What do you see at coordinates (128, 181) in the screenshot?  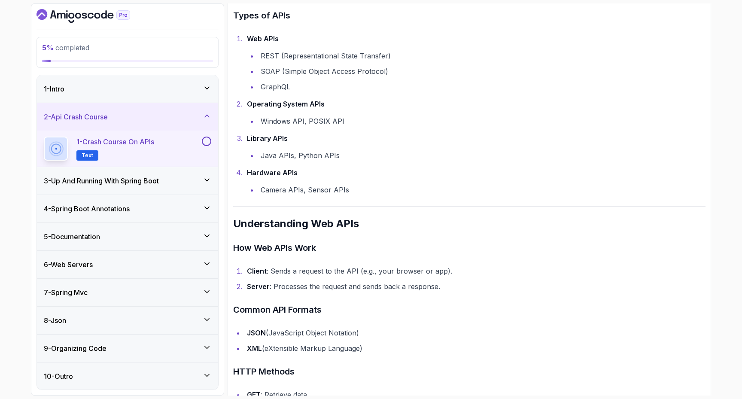 I see `button: 3-Up And Running With Spring Boot` at bounding box center [128, 181].